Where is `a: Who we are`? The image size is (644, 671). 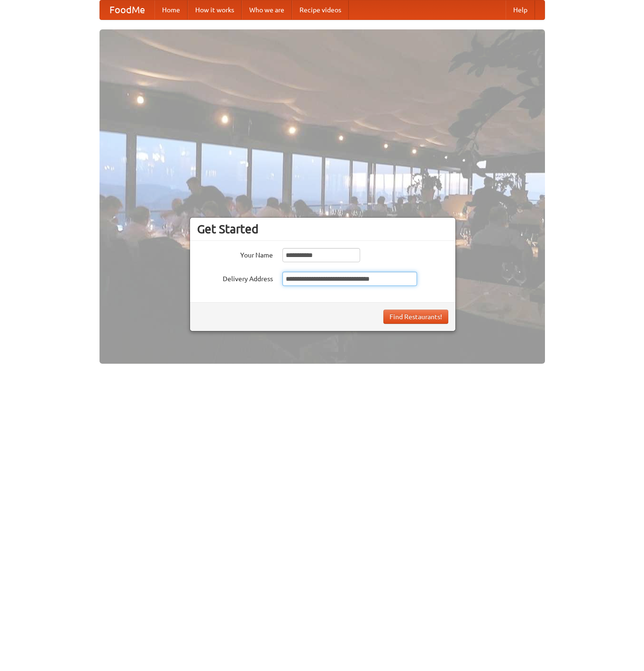 a: Who we are is located at coordinates (267, 10).